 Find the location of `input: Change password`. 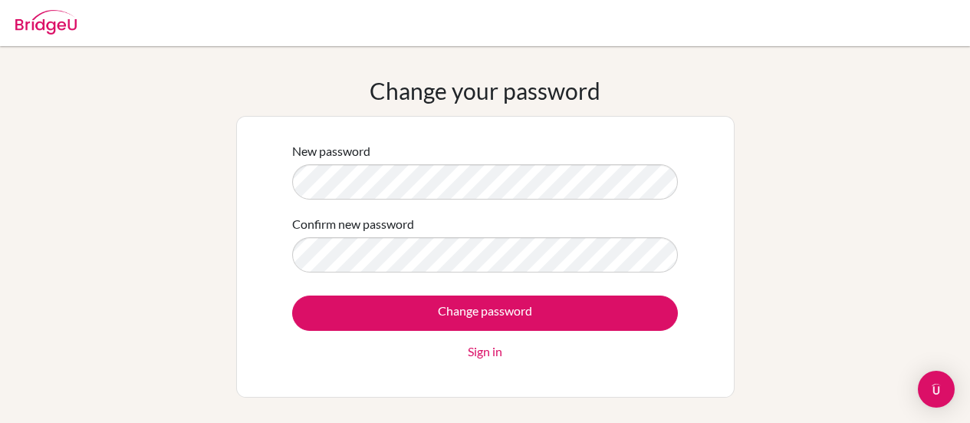

input: Change password is located at coordinates (485, 313).